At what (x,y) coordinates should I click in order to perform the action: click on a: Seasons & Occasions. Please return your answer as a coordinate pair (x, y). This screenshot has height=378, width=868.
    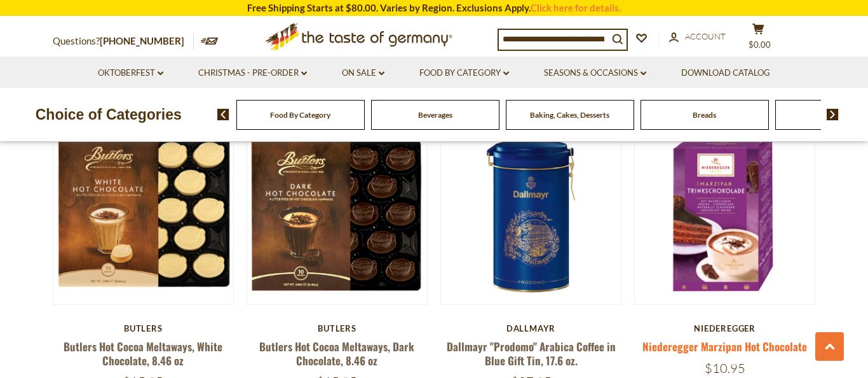
    Looking at the image, I should click on (595, 73).